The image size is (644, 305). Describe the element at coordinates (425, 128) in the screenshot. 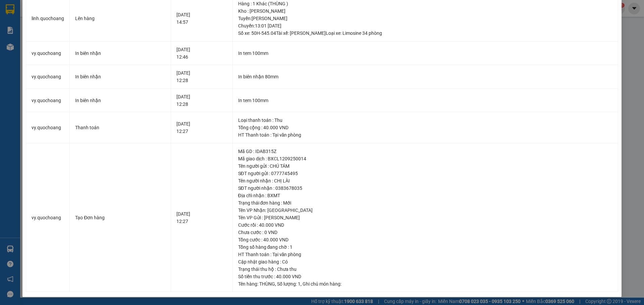

I see `div: Tổng cộng : 40.000 VND` at that location.